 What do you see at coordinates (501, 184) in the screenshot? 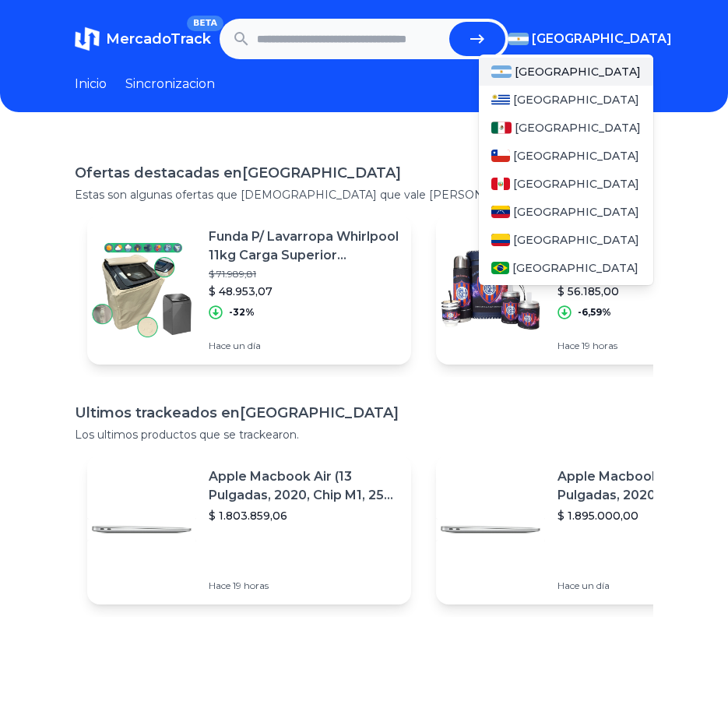
I see `img: Peru` at bounding box center [501, 184].